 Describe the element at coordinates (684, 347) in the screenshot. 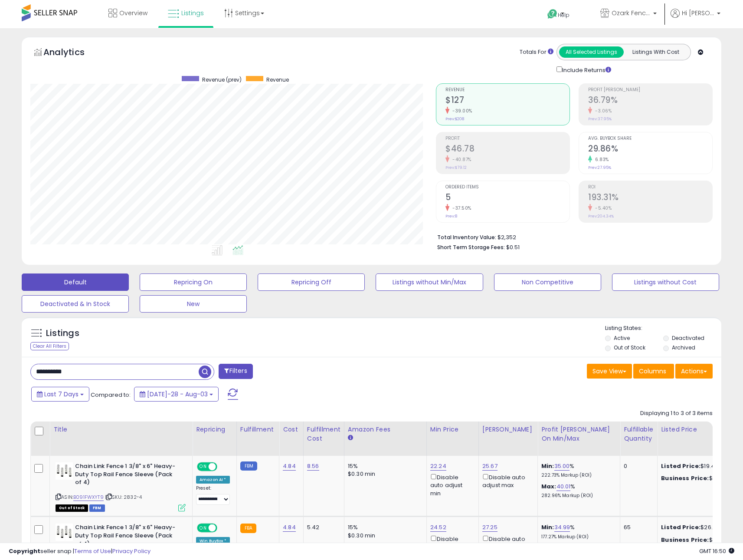

I see `label: Archived` at that location.